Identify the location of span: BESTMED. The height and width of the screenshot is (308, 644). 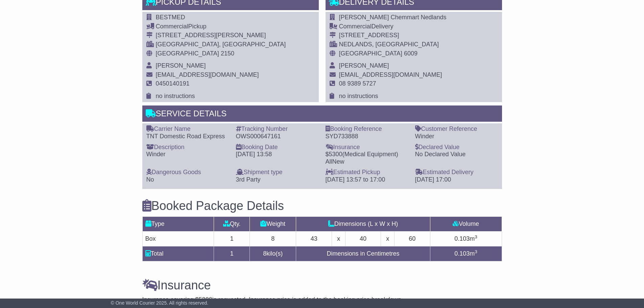
(170, 17).